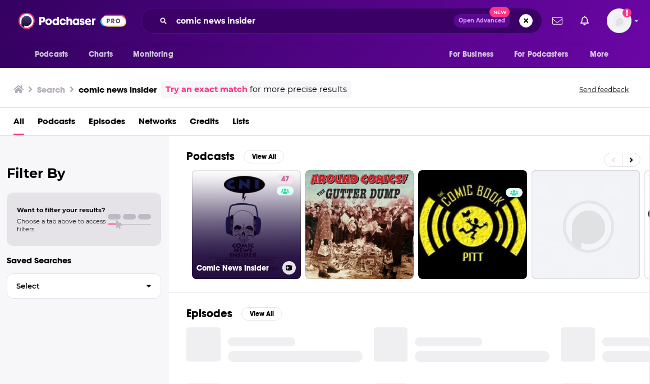 This screenshot has height=384, width=650. What do you see at coordinates (157, 123) in the screenshot?
I see `span: Networks` at bounding box center [157, 123].